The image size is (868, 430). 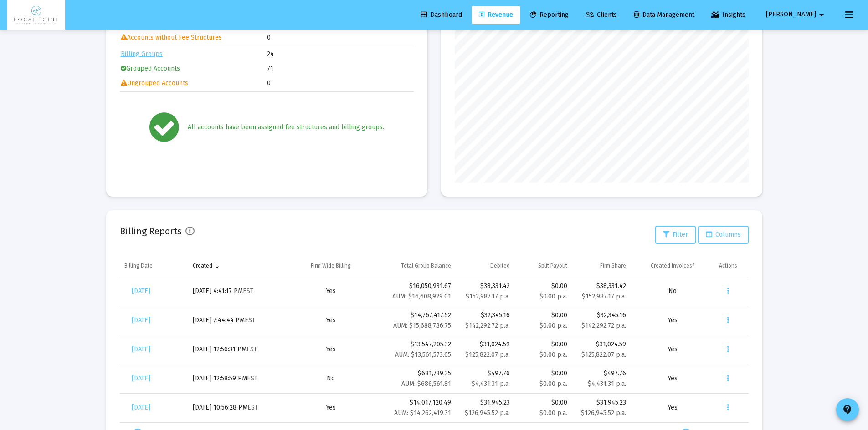 I want to click on div: $14,767,417.52, so click(x=413, y=320).